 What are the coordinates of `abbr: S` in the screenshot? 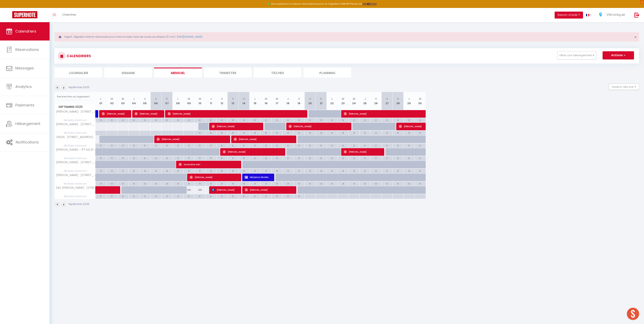 It's located at (233, 99).